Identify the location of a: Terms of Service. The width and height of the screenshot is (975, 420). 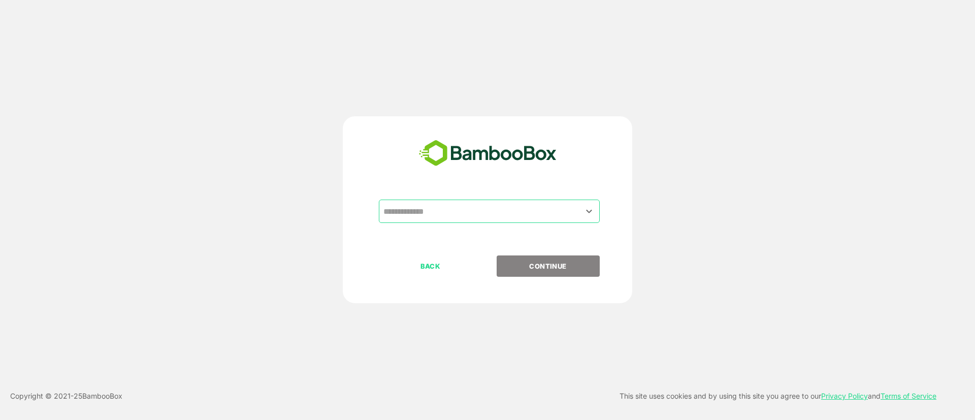
(908, 396).